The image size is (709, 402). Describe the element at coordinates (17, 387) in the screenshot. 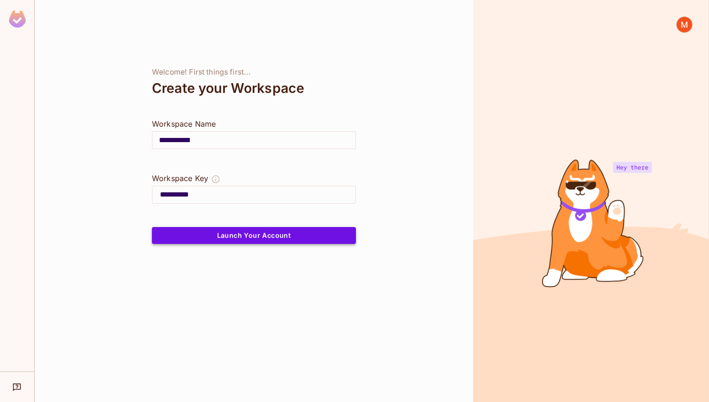

I see `div: Help & Updates` at that location.